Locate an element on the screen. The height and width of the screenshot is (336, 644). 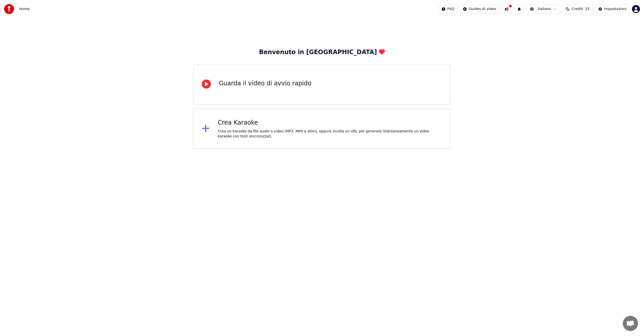
button: Guides di video is located at coordinates (480, 9).